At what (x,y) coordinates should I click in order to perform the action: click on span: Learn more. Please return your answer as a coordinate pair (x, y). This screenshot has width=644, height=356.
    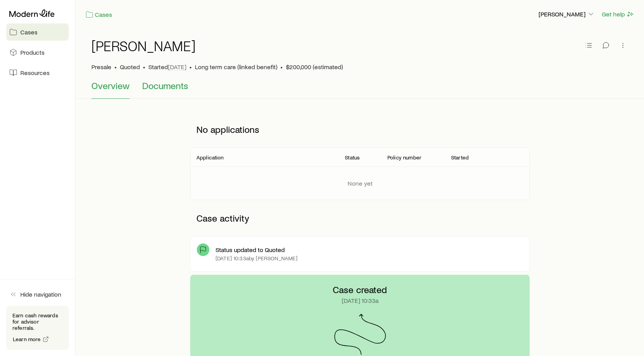
    Looking at the image, I should click on (27, 339).